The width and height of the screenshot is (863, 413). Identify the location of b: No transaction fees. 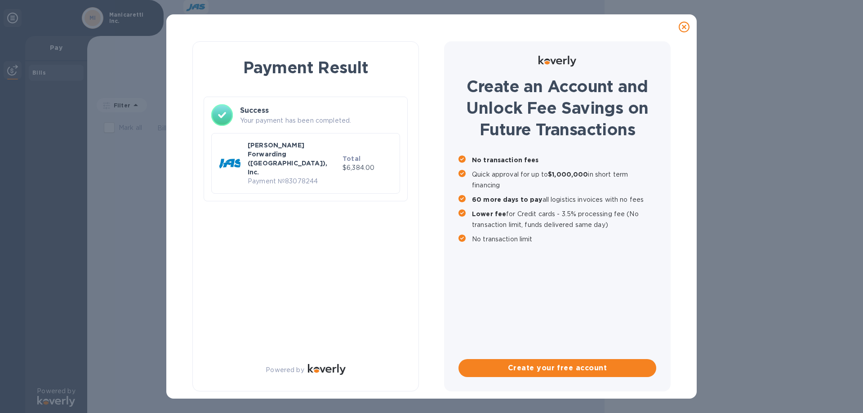
(505, 160).